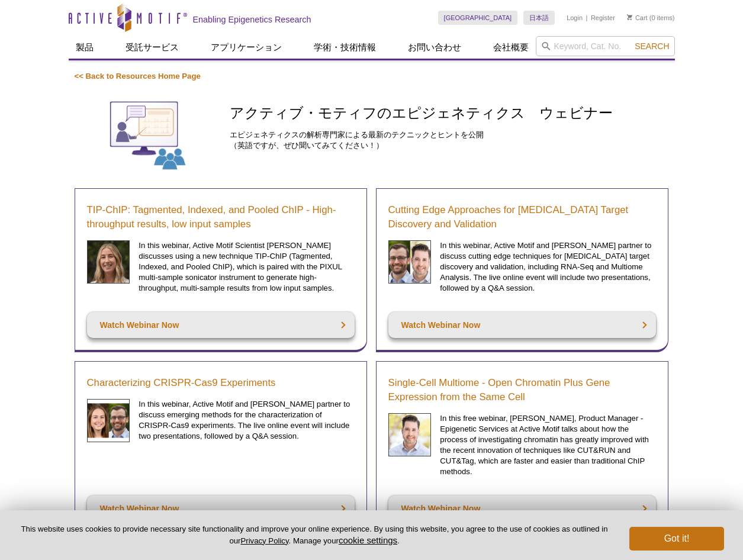 The width and height of the screenshot is (743, 560). Describe the element at coordinates (368, 539) in the screenshot. I see `button: cookie settings` at that location.